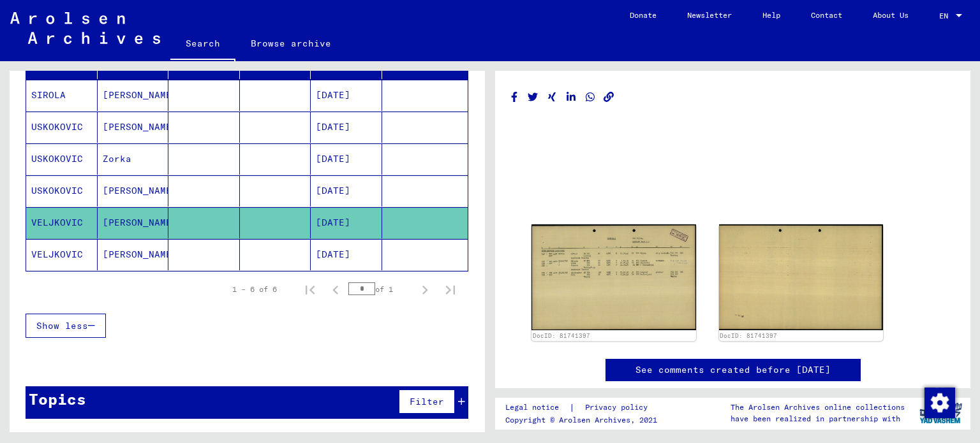 The width and height of the screenshot is (980, 443). What do you see at coordinates (66, 325) in the screenshot?
I see `button: Show less` at bounding box center [66, 325].